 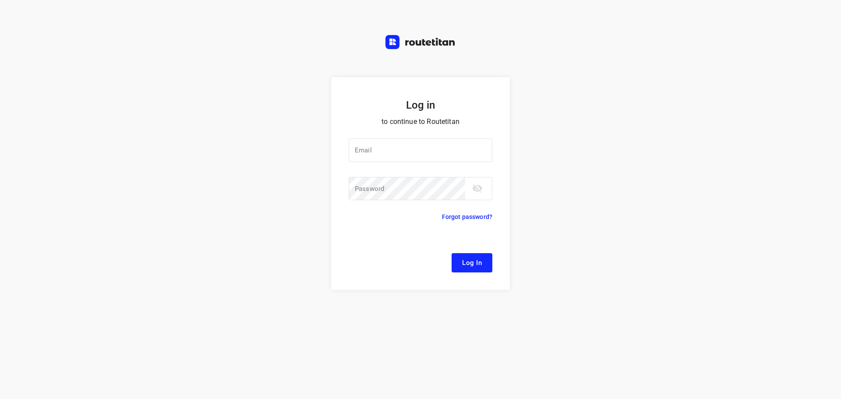 I want to click on h5: Log in, so click(x=420, y=105).